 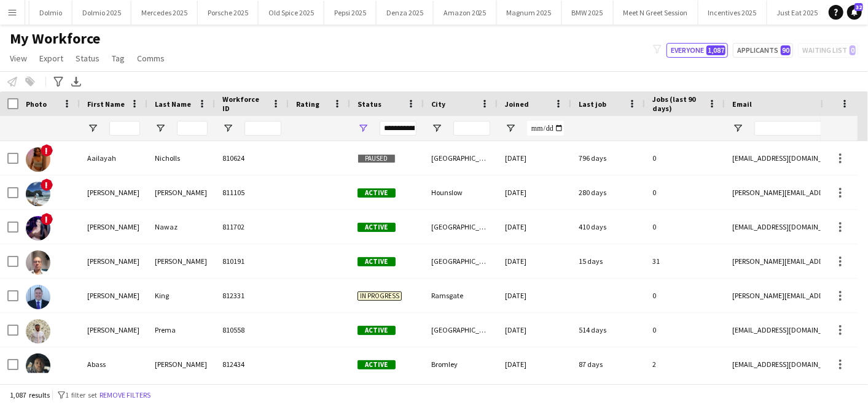 What do you see at coordinates (38, 297) in the screenshot?
I see `img: Aaron King` at bounding box center [38, 297].